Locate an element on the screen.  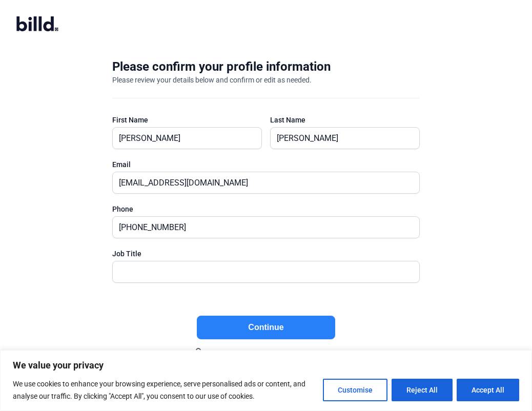
div: Your information is safe and secure. is located at coordinates (266, 353).